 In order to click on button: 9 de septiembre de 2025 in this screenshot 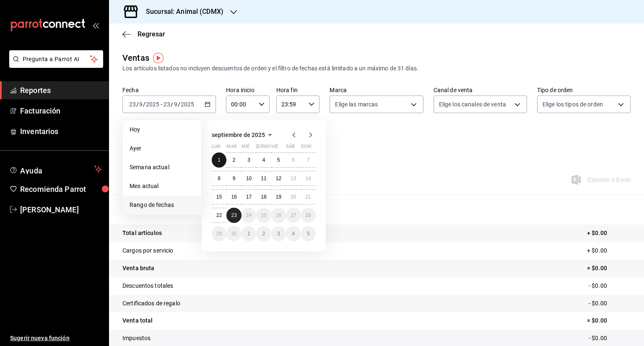, I will do `click(233, 178)`.